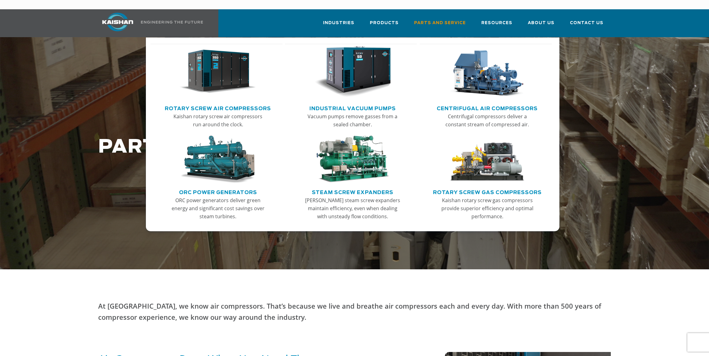  Describe the element at coordinates (384, 23) in the screenshot. I see `span: Products` at that location.